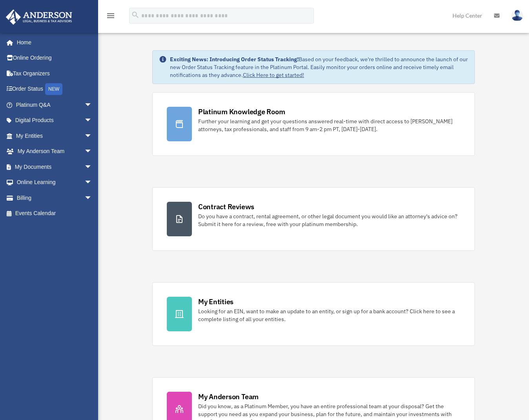 The height and width of the screenshot is (420, 529). I want to click on a: Contract Reviews Do you have a contract, rental agreement, or other legal document you would like..., so click(313, 219).